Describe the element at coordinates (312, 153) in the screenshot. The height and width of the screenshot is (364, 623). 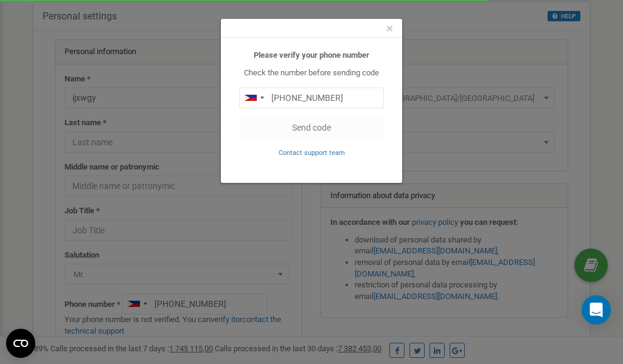
I see `small: Contact support team` at that location.